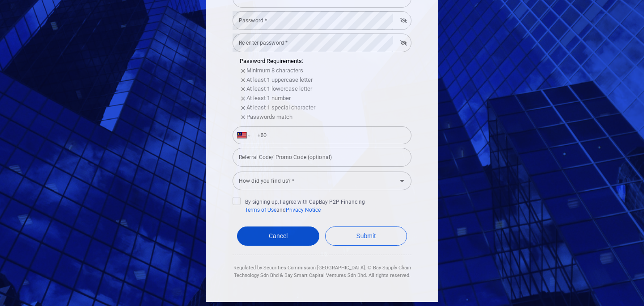 This screenshot has width=644, height=306. What do you see at coordinates (275, 70) in the screenshot?
I see `span: Minimum 8 characters` at bounding box center [275, 70].